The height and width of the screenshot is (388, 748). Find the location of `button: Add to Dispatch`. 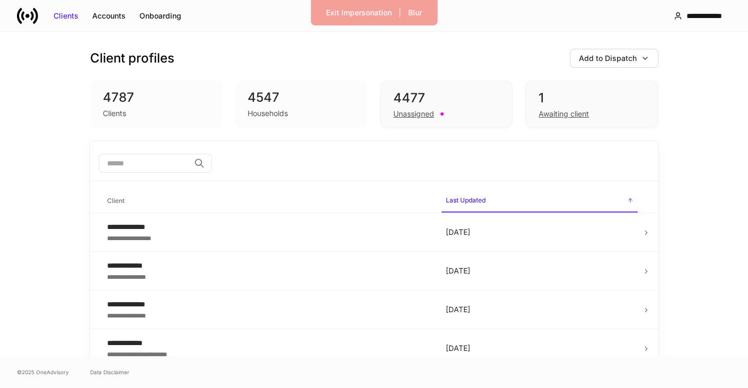

button: Add to Dispatch is located at coordinates (614, 58).